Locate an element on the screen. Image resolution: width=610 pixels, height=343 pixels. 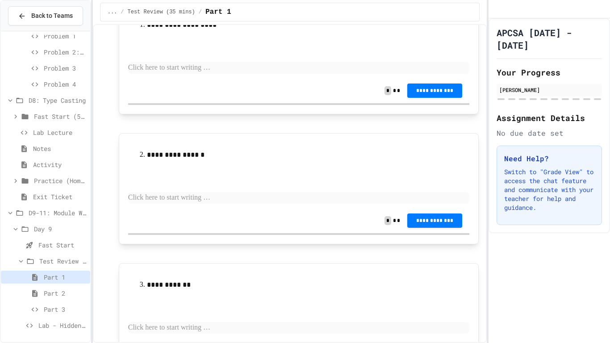
div: No due date set is located at coordinates (550, 133).